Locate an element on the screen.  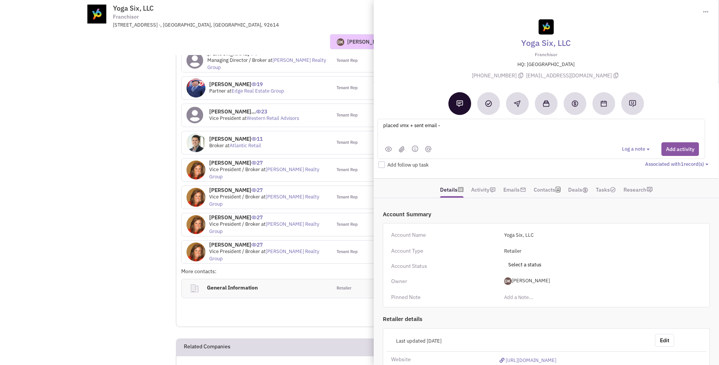
div: More contacts: is located at coordinates (256, 271).